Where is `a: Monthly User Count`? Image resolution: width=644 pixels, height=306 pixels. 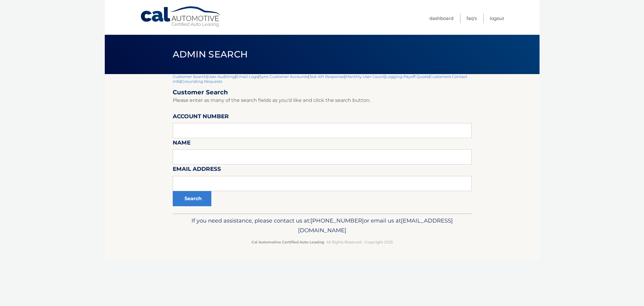 a: Monthly User Count is located at coordinates (365, 76).